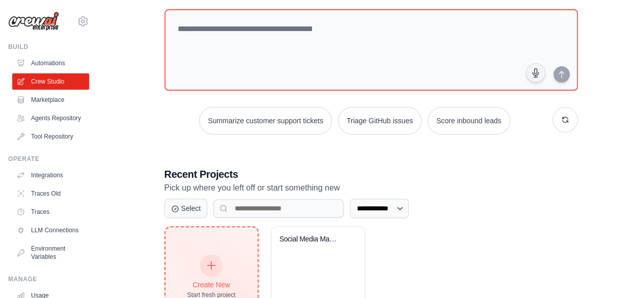 This screenshot has width=644, height=298. Describe the element at coordinates (469, 121) in the screenshot. I see `button: Score inbound leads` at that location.